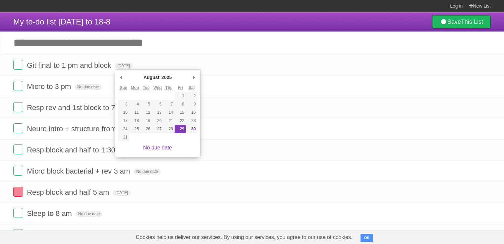  Describe the element at coordinates (157, 129) in the screenshot. I see `button: 27` at that location.